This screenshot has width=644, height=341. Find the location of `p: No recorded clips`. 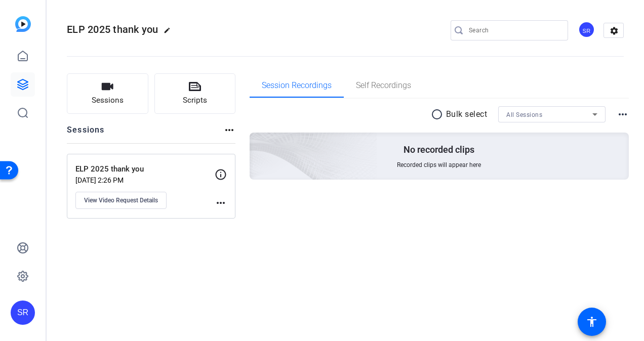

p: No recorded clips is located at coordinates (439, 150).